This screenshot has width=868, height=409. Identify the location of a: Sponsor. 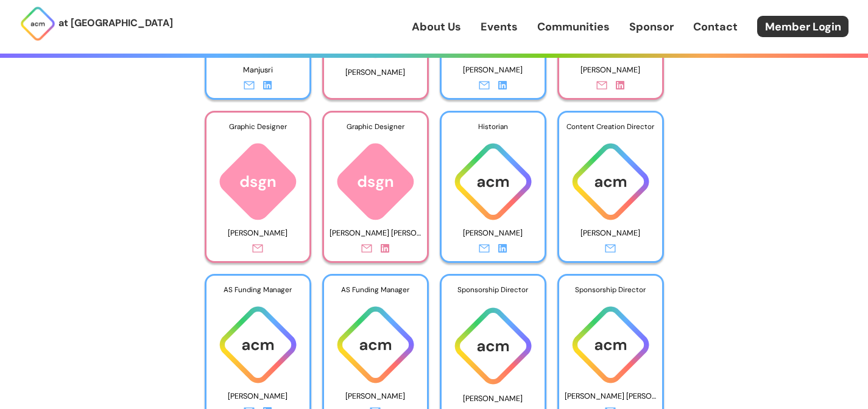
(651, 27).